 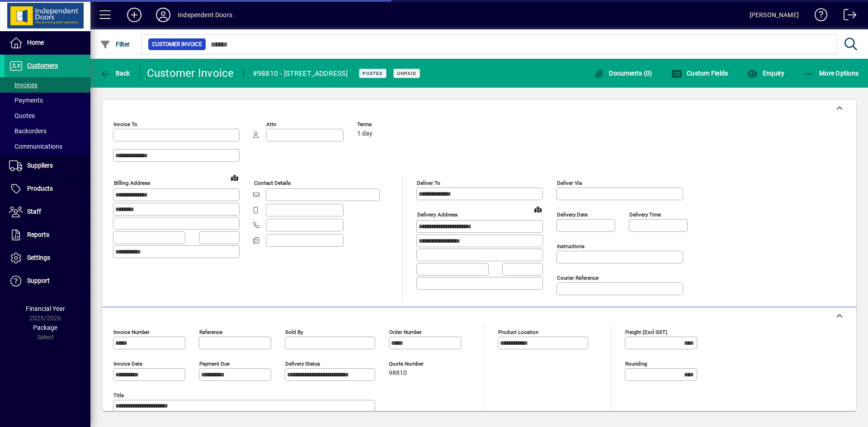 I want to click on mat-label: Sold by, so click(x=294, y=332).